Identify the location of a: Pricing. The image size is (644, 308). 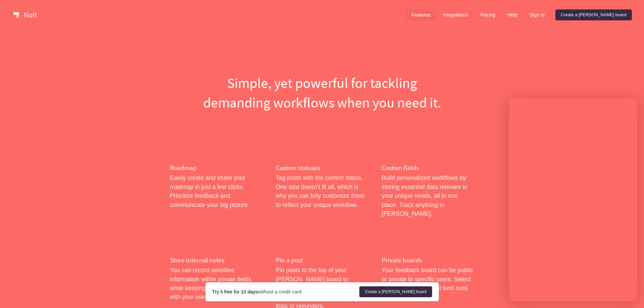
(488, 15).